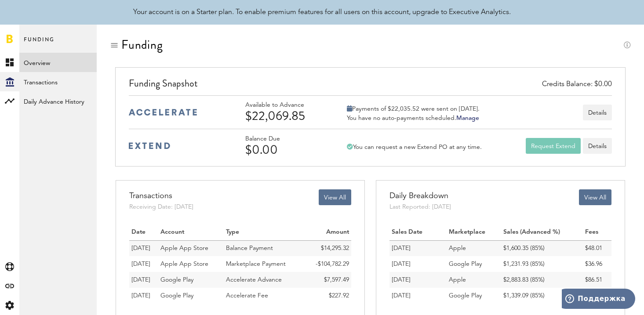 The height and width of the screenshot is (315, 644). I want to click on span: $14,295.32, so click(335, 248).